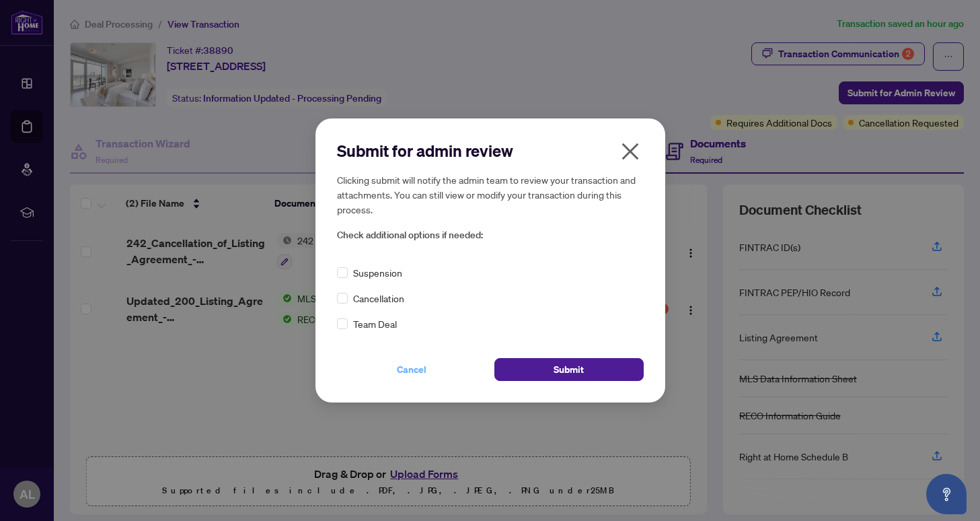 The height and width of the screenshot is (521, 980). I want to click on span: Check additional options if needed:, so click(490, 235).